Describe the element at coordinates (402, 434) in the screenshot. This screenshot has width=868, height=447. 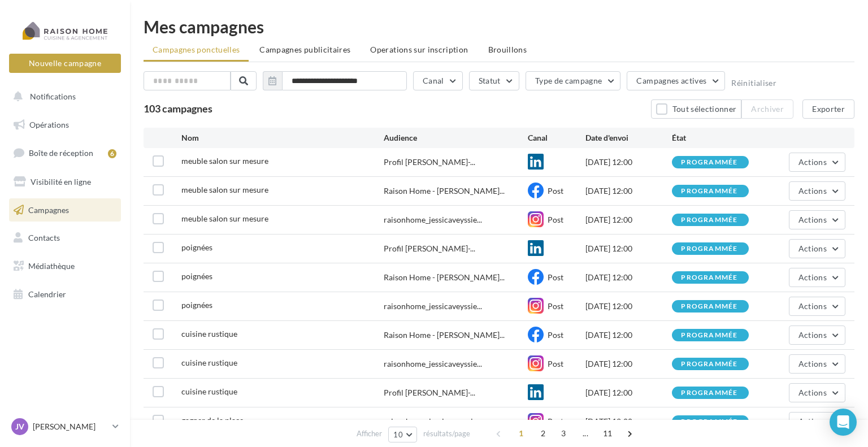
I see `button: 10` at that location.